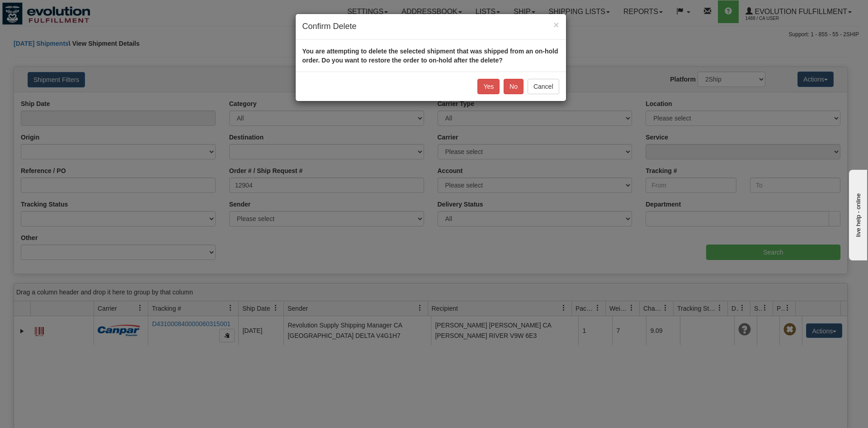 The image size is (868, 428). What do you see at coordinates (514, 86) in the screenshot?
I see `button: No` at bounding box center [514, 86].